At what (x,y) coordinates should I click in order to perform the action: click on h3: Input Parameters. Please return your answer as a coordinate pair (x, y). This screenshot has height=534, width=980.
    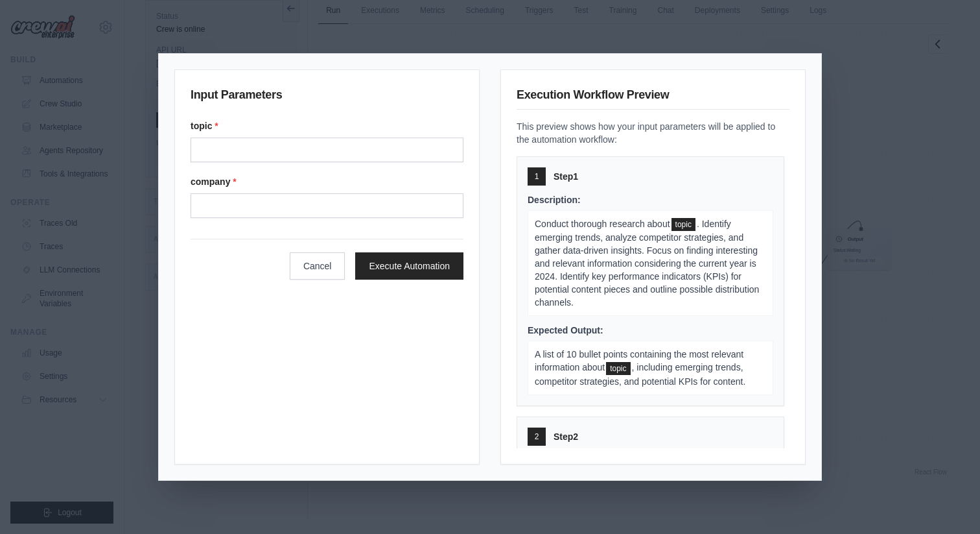
    Looking at the image, I should click on (327, 97).